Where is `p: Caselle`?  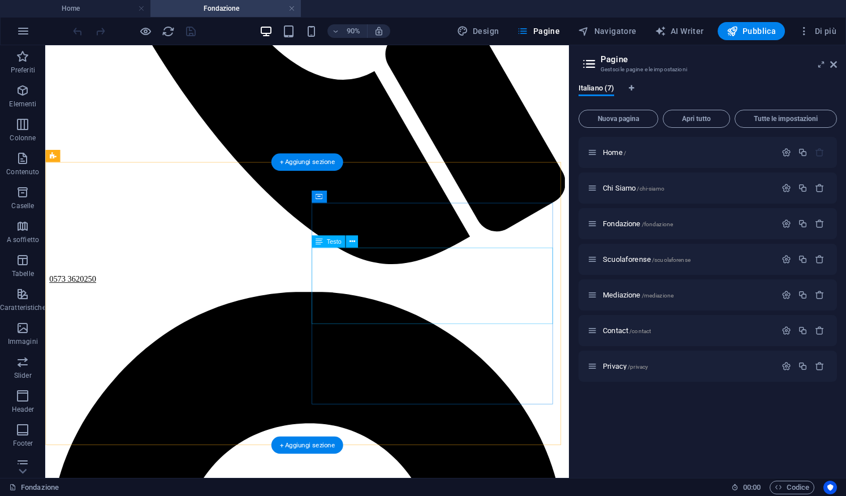
p: Caselle is located at coordinates (23, 206).